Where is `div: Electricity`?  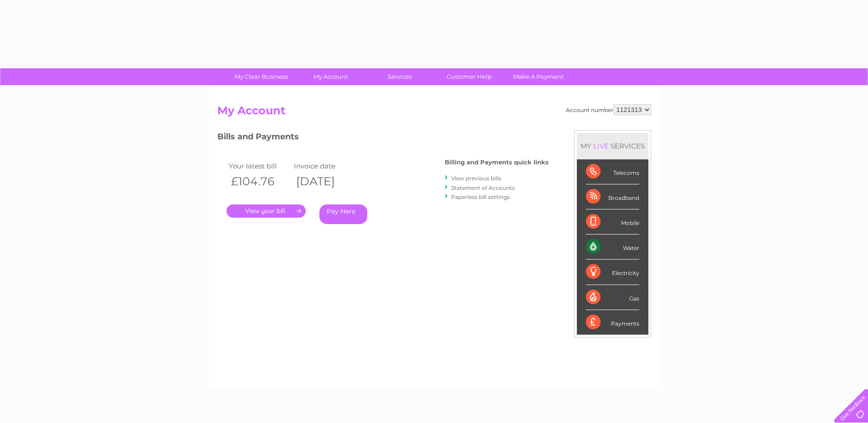
div: Electricity is located at coordinates (613, 272).